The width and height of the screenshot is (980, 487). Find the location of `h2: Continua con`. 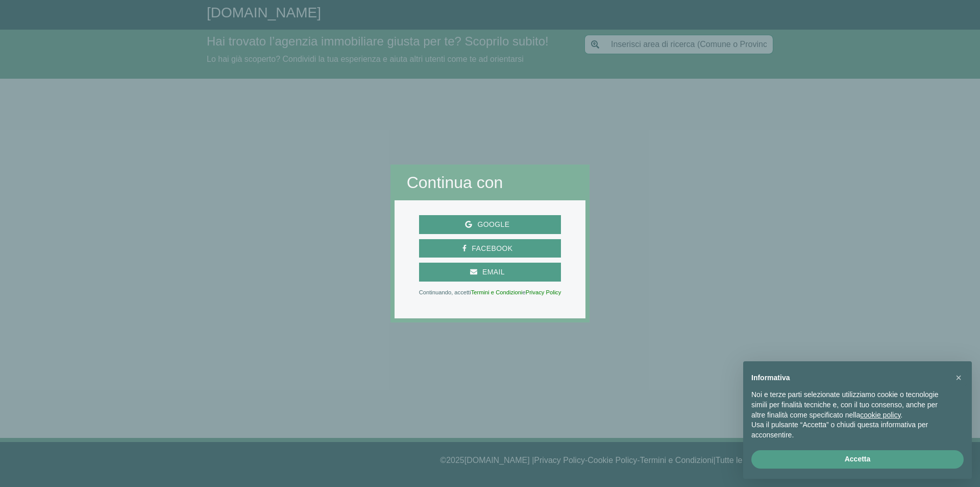

h2: Continua con is located at coordinates (490, 182).